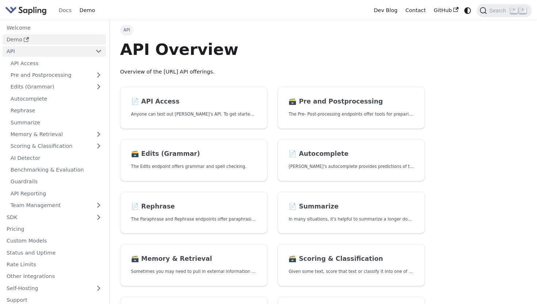  Describe the element at coordinates (194, 114) in the screenshot. I see `p: Anyone can test out Sapling's API. To get started with the API, simply:` at that location.